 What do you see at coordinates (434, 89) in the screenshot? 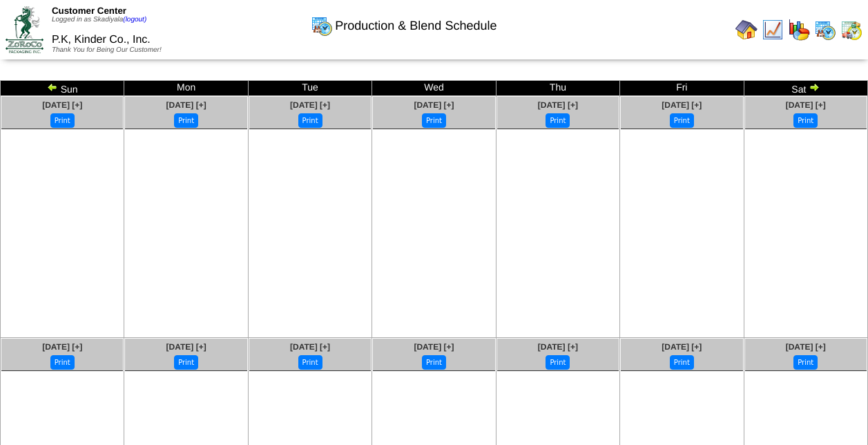
I see `td: Wed` at bounding box center [434, 89].